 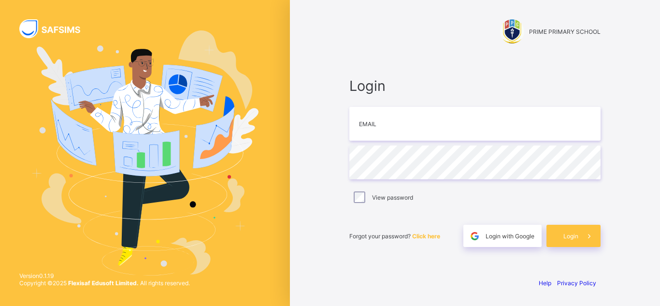 I want to click on a: Privacy Policy, so click(x=577, y=283).